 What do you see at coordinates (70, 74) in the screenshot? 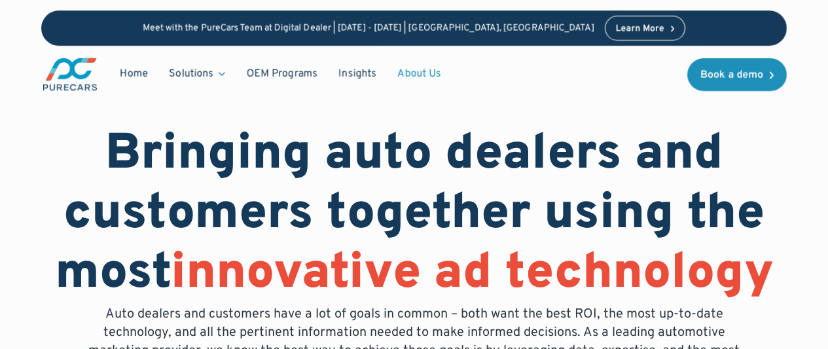
I see `img: purecars logo` at bounding box center [70, 74].